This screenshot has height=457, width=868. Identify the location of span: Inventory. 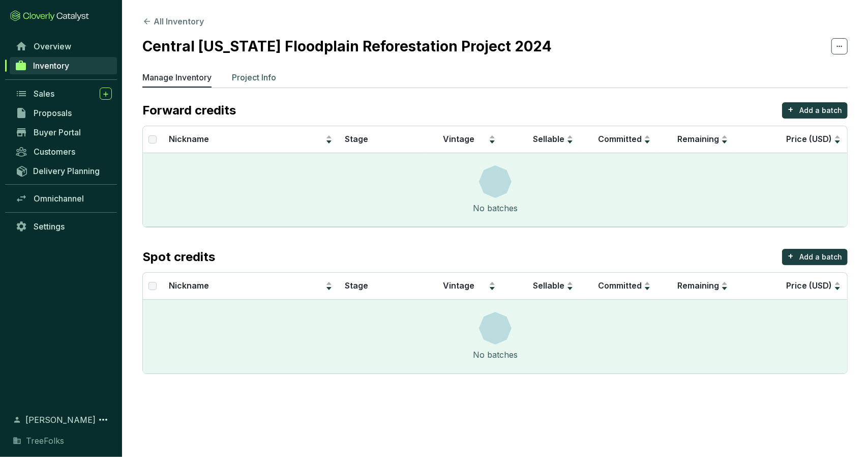
(51, 65).